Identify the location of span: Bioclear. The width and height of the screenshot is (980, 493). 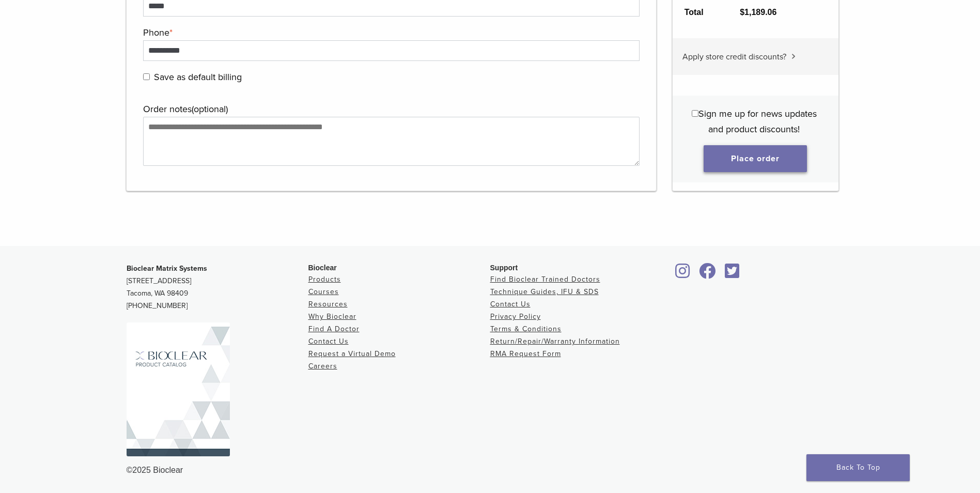
(322, 267).